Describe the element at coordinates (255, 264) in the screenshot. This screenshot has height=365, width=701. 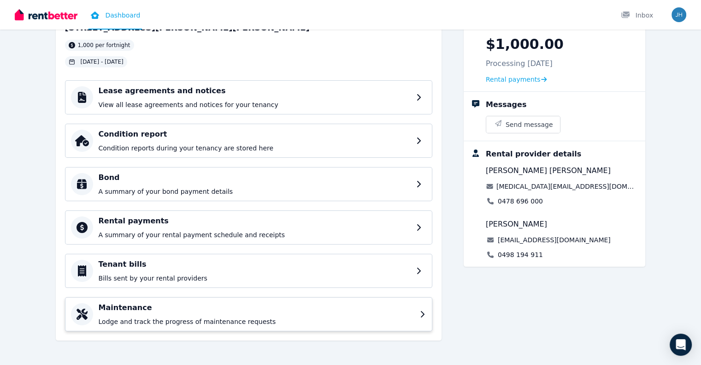
I see `h4: Tenant bills` at that location.